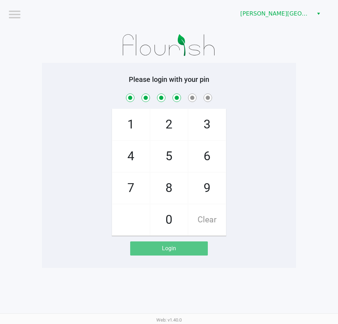  What do you see at coordinates (169, 220) in the screenshot?
I see `span: 0` at bounding box center [169, 220].